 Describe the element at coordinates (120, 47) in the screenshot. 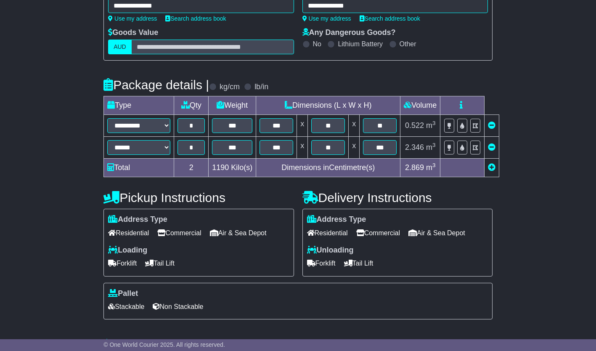

I see `label: AUD` at that location.